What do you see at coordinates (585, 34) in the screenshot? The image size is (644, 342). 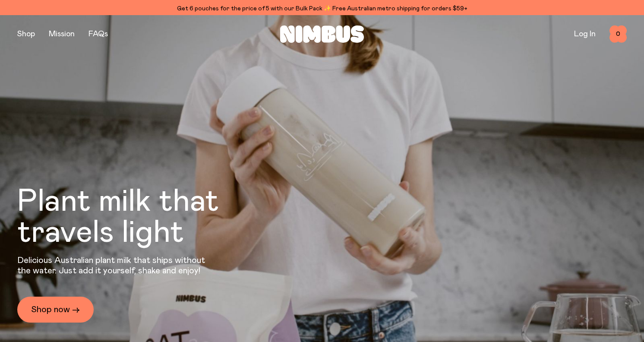 I see `a: Log In` at bounding box center [585, 34].